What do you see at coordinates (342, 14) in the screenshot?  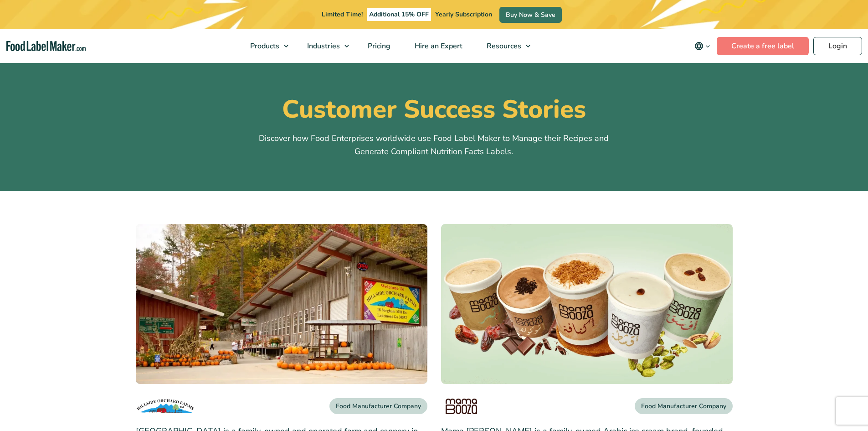 I see `span: Limited Time!` at bounding box center [342, 14].